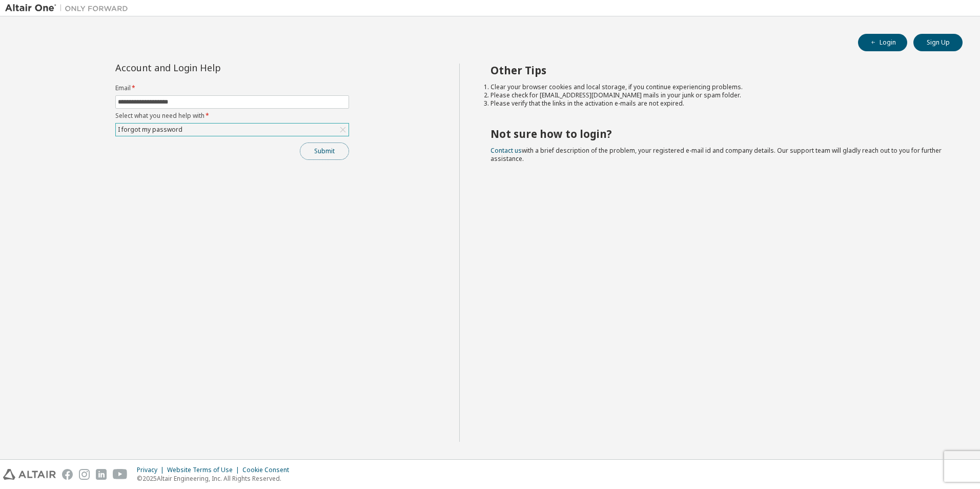  What do you see at coordinates (216, 478) in the screenshot?
I see `p: © 2025 Altair Engineering, Inc. All Rights Reserved.` at bounding box center [216, 478].